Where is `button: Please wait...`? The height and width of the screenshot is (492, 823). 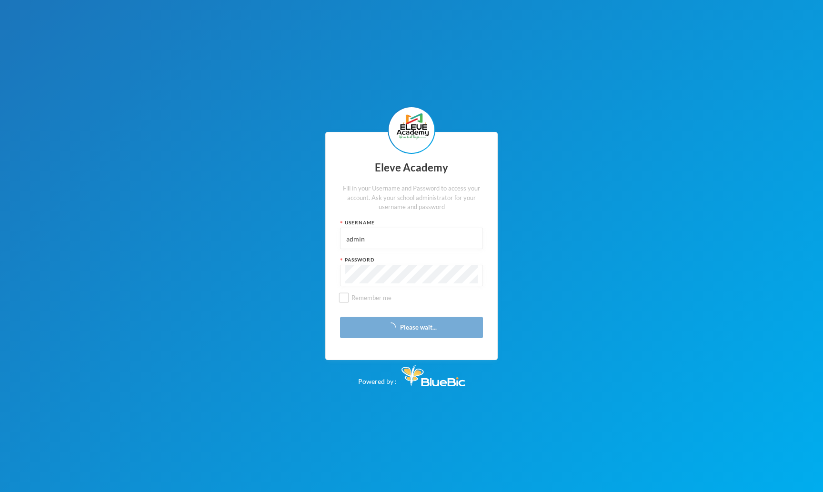 button: Please wait... is located at coordinates (411, 327).